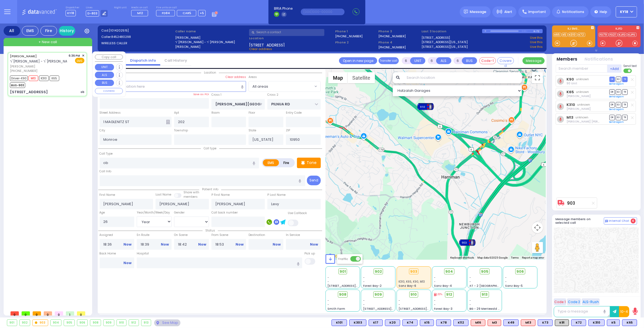  I want to click on button: Show street map, so click(338, 78).